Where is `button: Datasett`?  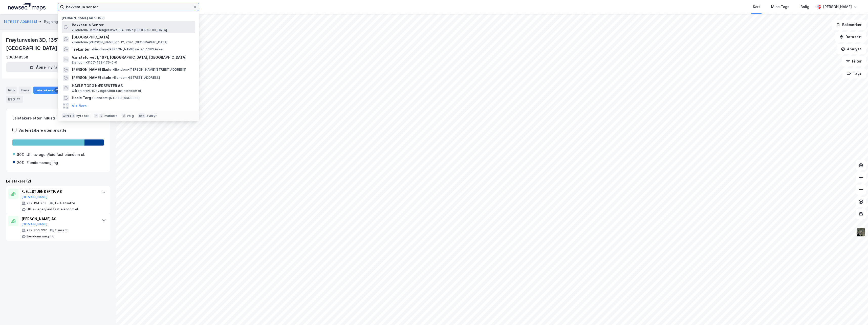 button: Datasett is located at coordinates (851, 37).